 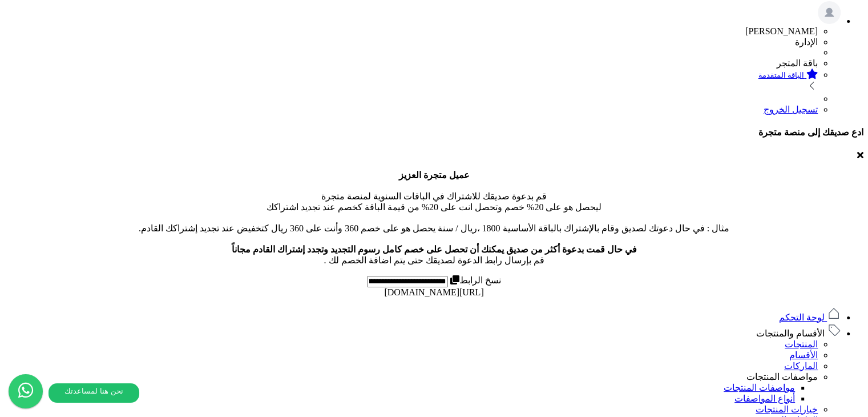 What do you see at coordinates (781, 75) in the screenshot?
I see `small: الباقة المتقدمة` at bounding box center [781, 75].